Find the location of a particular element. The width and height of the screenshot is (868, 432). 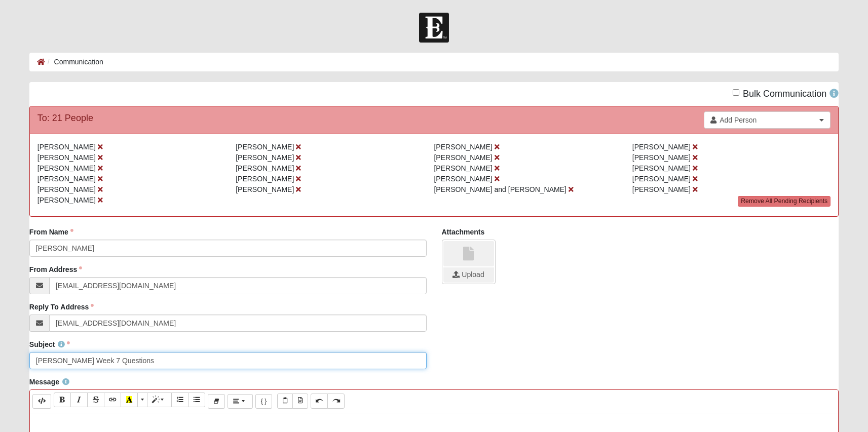

img: Church of Eleven22 Logo is located at coordinates (434, 28).